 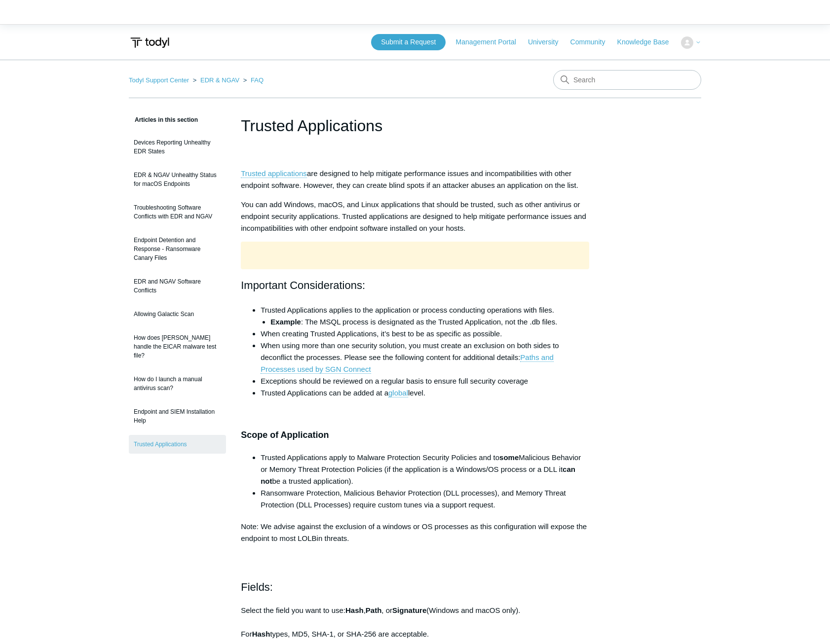 What do you see at coordinates (177, 179) in the screenshot?
I see `a: EDR & NGAV Unhealthy Status for macOS Endpoints` at bounding box center [177, 179].